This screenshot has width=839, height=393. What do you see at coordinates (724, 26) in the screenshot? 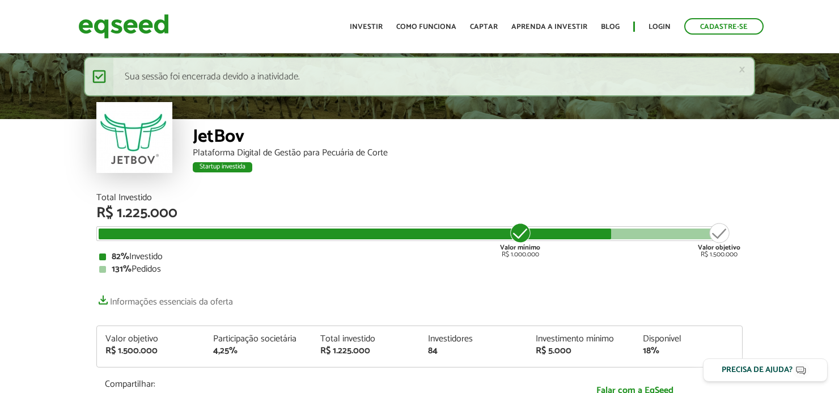
I see `a: Cadastre-se` at bounding box center [724, 26].